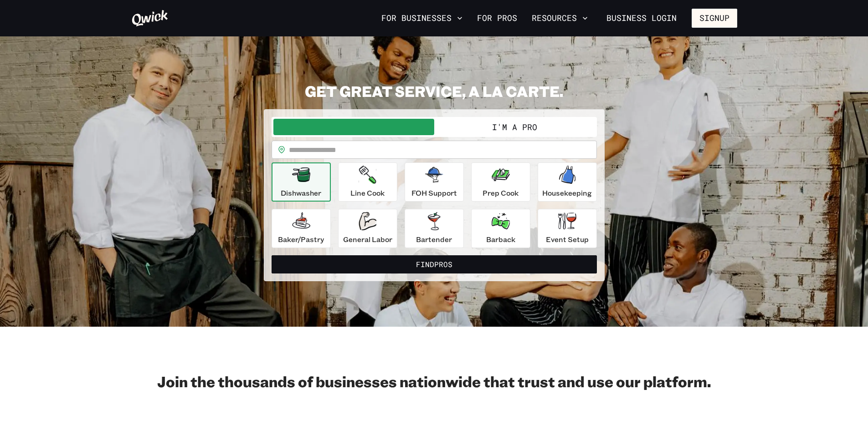 This screenshot has height=430, width=868. I want to click on button: Event Setup, so click(567, 228).